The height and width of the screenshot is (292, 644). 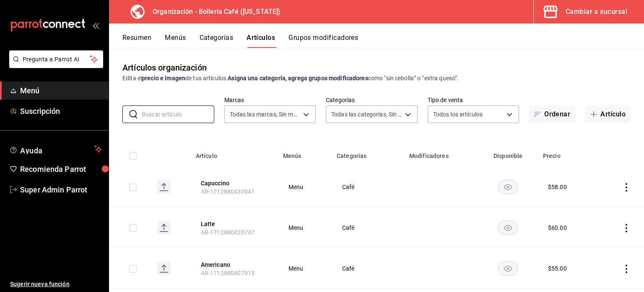 I want to click on input: Buscar artículo, so click(x=178, y=114).